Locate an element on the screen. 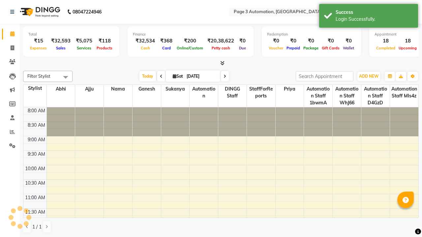  div: Success is located at coordinates (374, 12).